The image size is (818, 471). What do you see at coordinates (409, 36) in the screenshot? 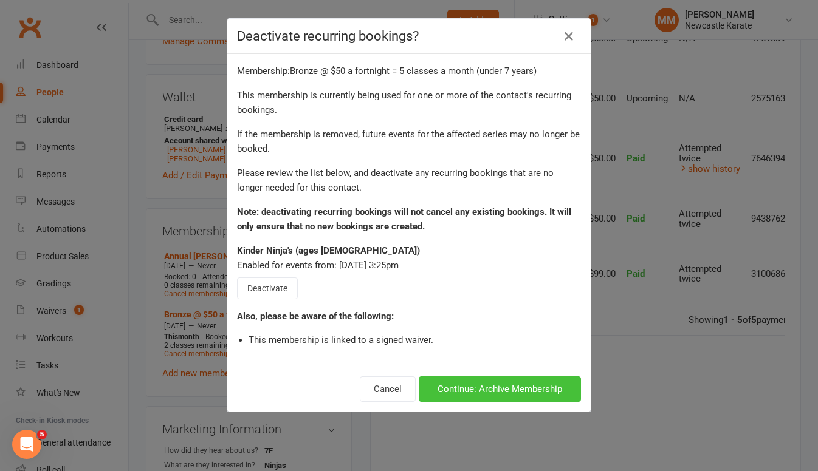
I see `h4: Deactivate recurring bookings?` at bounding box center [409, 36].